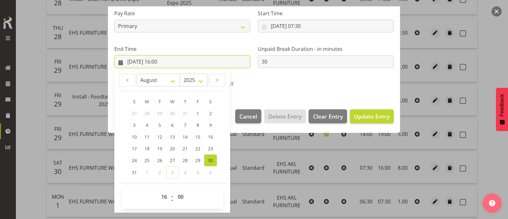 This screenshot has height=219, width=508. What do you see at coordinates (147, 136) in the screenshot?
I see `a: 11` at bounding box center [147, 136].